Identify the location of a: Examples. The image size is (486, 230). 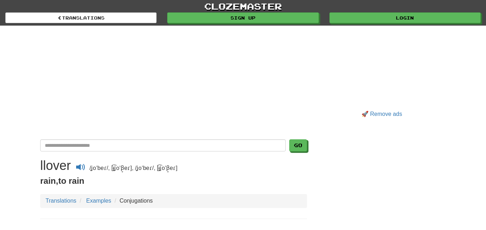
(99, 201).